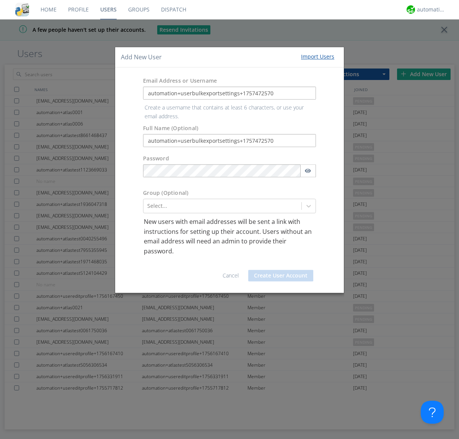 The width and height of the screenshot is (459, 439). I want to click on div: automation+atlas, so click(432, 10).